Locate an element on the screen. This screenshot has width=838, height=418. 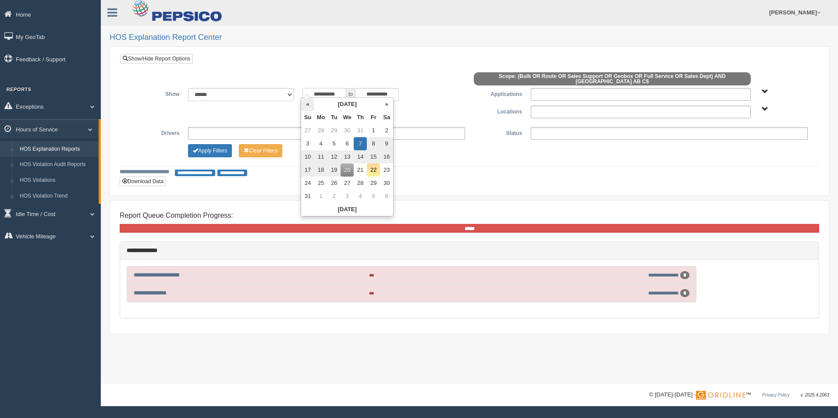
h2: HOS Explanation Report Center is located at coordinates (469, 38).